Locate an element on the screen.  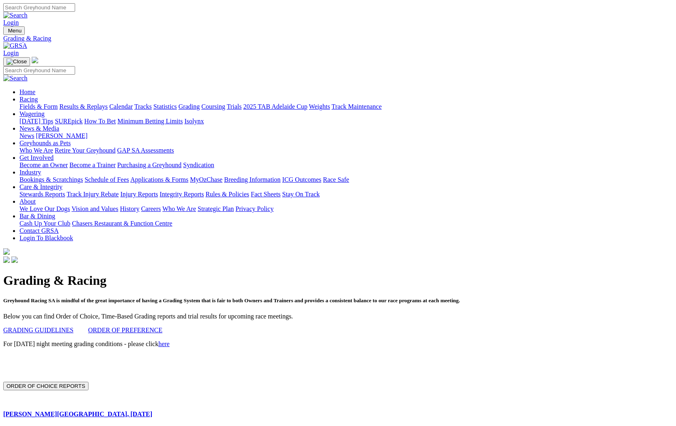
a: Statistics is located at coordinates (165, 106).